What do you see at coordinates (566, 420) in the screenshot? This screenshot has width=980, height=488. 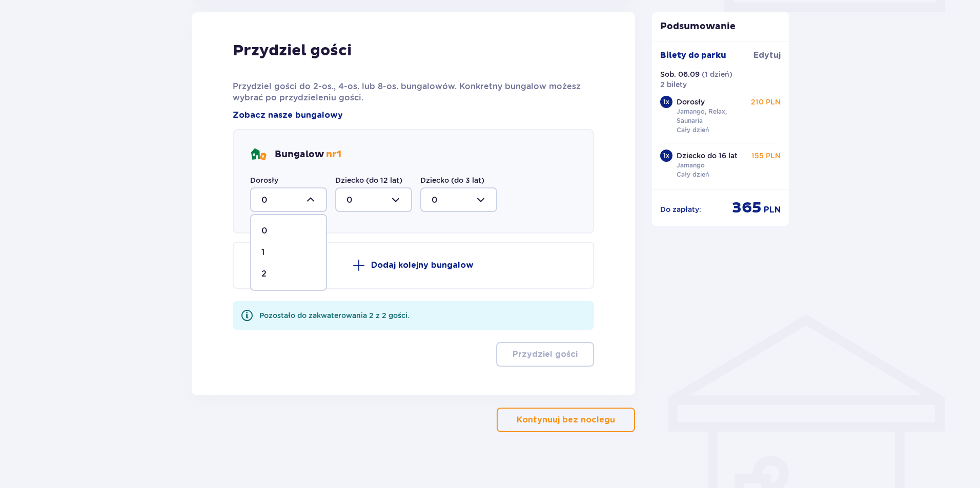 I see `button: Kontynuuj bez noclegu` at bounding box center [566, 420].